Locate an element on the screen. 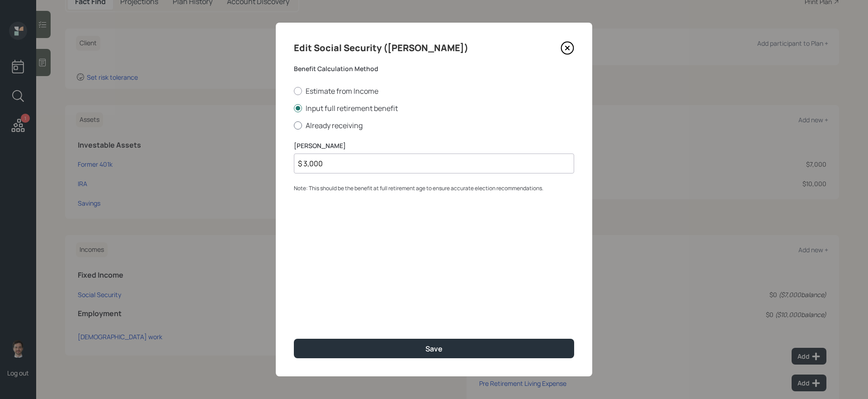  label: Input full retirement benefit is located at coordinates (434, 108).